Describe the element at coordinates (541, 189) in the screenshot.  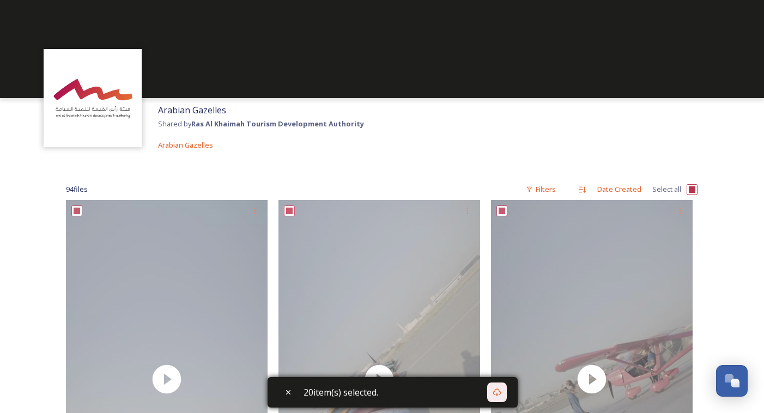
I see `div: Filters` at that location.